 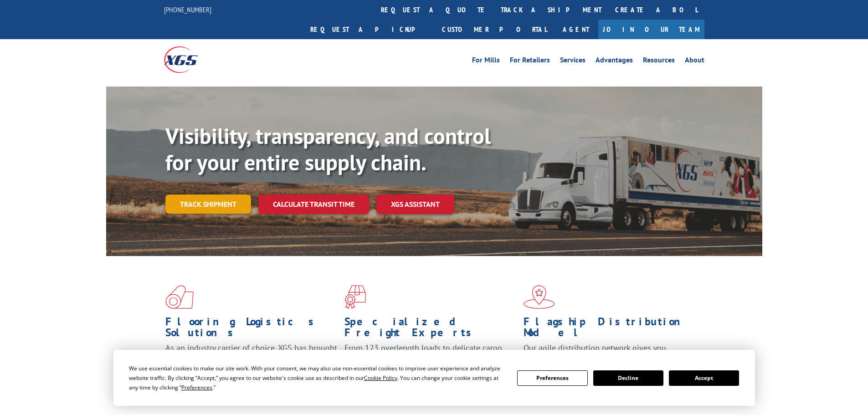 What do you see at coordinates (494, 29) in the screenshot?
I see `a: Customer Portal` at bounding box center [494, 29].